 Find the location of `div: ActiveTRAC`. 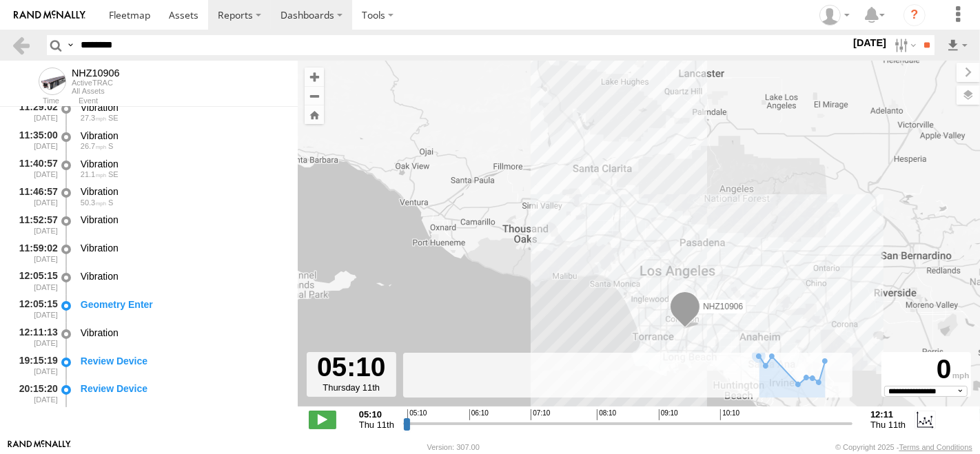

div: ActiveTRAC is located at coordinates (95, 83).